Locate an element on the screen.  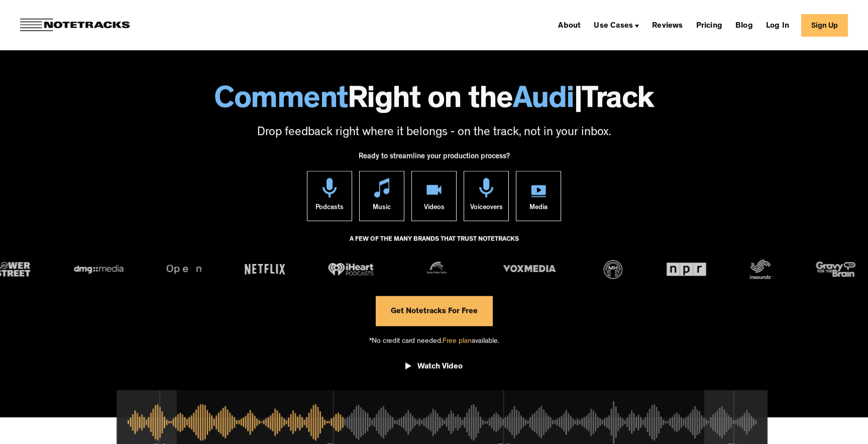
div: *No credit card needed. available. is located at coordinates (434, 340).